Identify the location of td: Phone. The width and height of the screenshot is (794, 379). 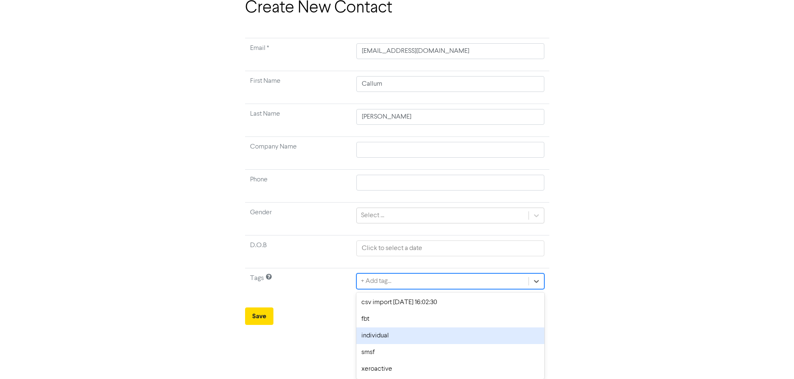
(298, 186).